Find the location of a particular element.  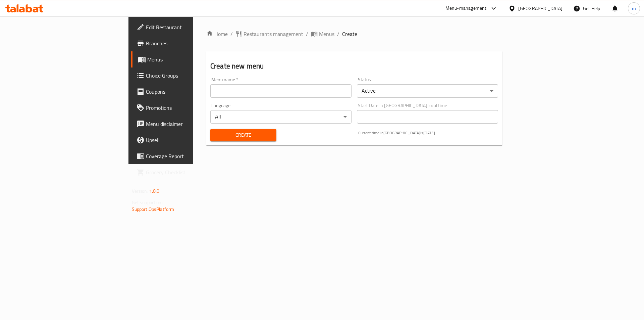

nav: breadcrumb is located at coordinates (354, 34).